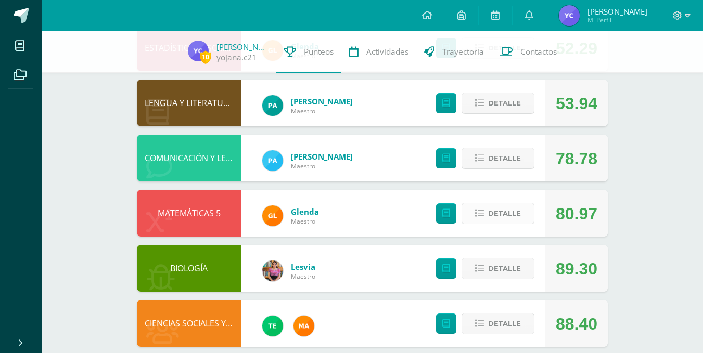 This screenshot has width=703, height=353. What do you see at coordinates (189, 103) in the screenshot?
I see `div: LENGUA Y LITERATURA 5` at bounding box center [189, 103].